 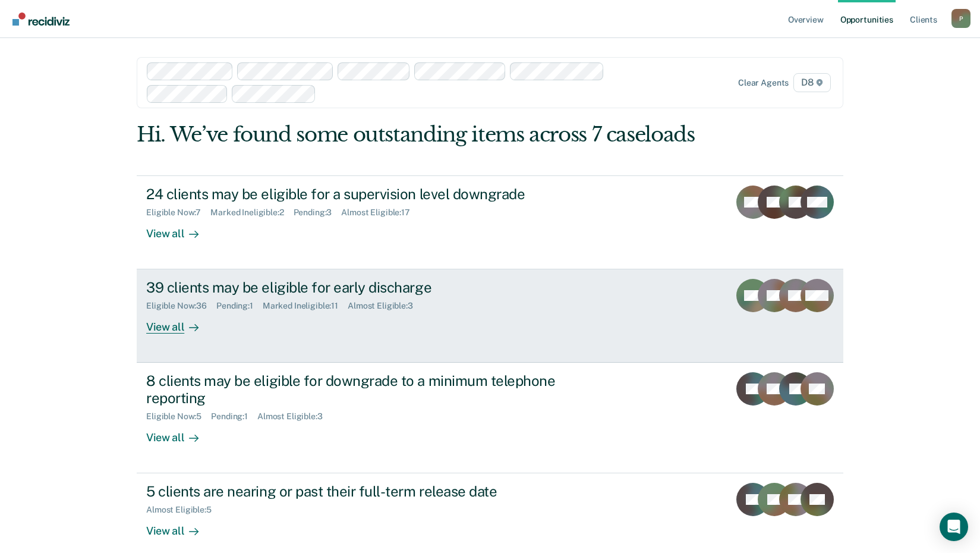 I want to click on a: 24 clients may be eligible for a supervision level downgradeEligible Now:7Marked Ineligible:2Pend..., so click(x=490, y=222).